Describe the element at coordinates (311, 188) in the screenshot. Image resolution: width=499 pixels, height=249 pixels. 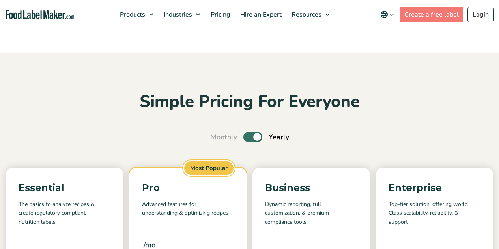
I see `p: Business` at that location.